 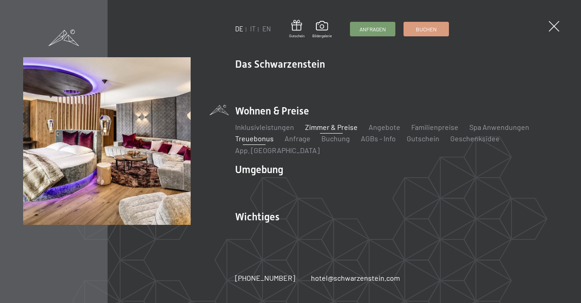 What do you see at coordinates (427, 29) in the screenshot?
I see `span: Buchen` at bounding box center [427, 29].